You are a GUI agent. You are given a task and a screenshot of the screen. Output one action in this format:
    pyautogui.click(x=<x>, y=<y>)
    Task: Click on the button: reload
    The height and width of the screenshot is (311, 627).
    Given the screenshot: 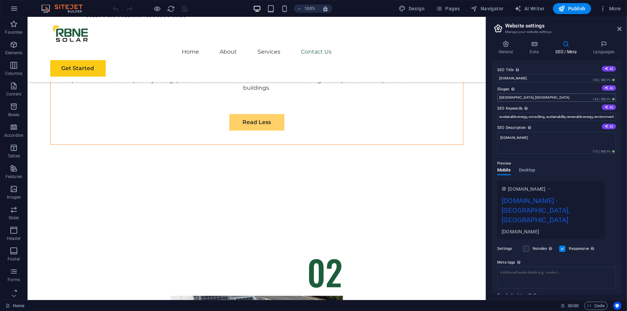 What is the action you would take?
    pyautogui.click(x=171, y=9)
    